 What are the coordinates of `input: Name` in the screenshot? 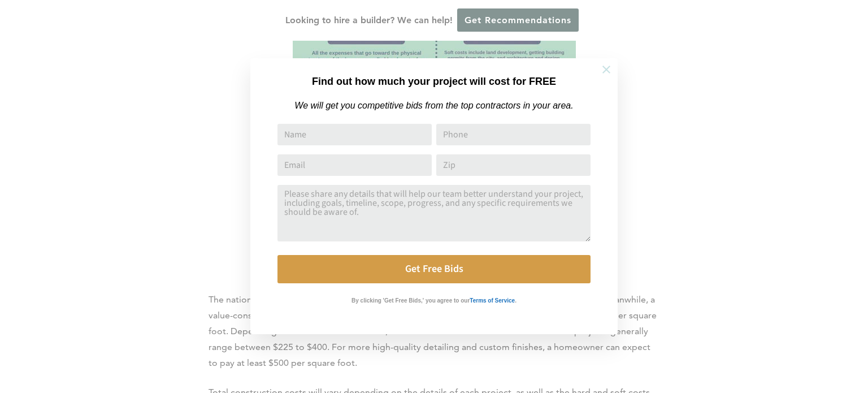 It's located at (354, 135).